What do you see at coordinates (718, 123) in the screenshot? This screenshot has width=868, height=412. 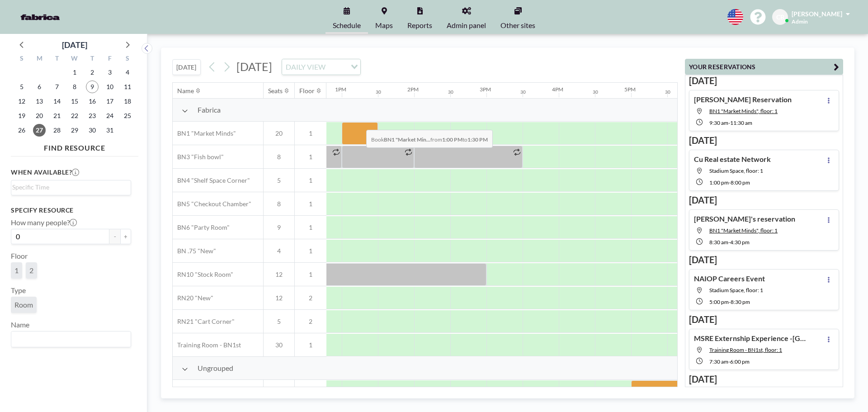 I see `span: 9:30 AM` at bounding box center [718, 123].